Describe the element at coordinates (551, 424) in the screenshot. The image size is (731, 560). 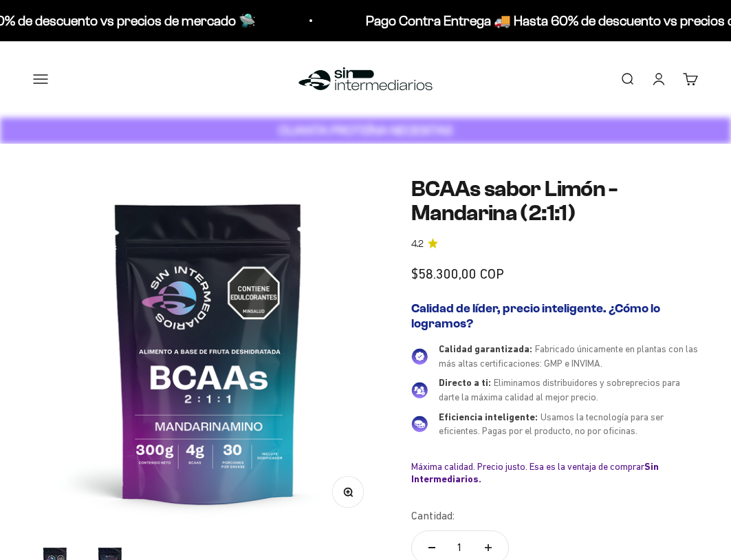
I see `span: Usamos la tecnología para ser eficientes. Pagas por el producto, no por oficinas.` at that location.